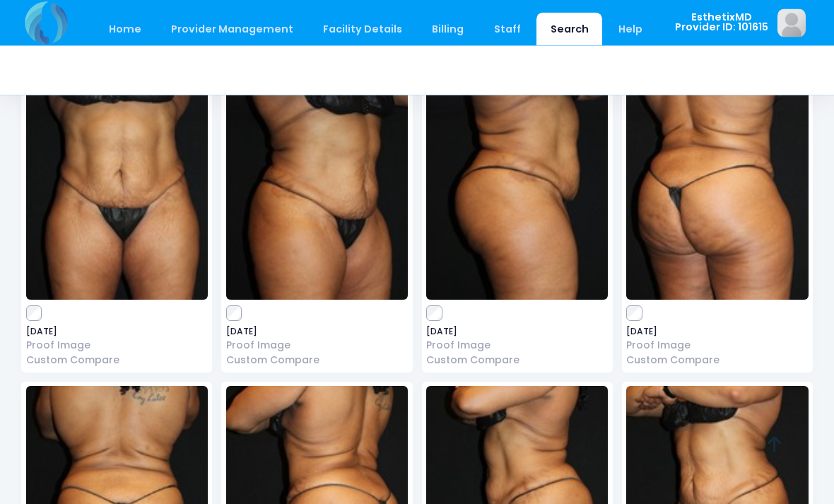 Image resolution: width=834 pixels, height=504 pixels. Describe the element at coordinates (631, 29) in the screenshot. I see `a: Help` at that location.